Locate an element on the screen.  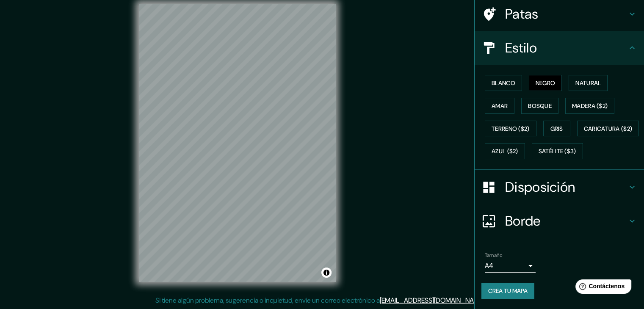
button: Crea tu mapa is located at coordinates (508, 291).